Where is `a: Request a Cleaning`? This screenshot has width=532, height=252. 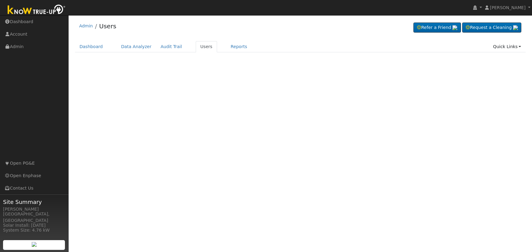
a: Request a Cleaning is located at coordinates (492, 28).